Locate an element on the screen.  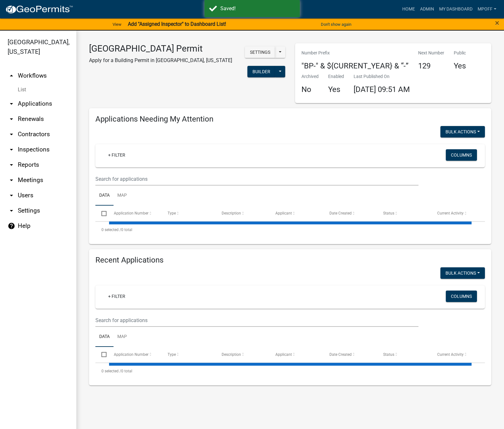
i: arrow_drop_up is located at coordinates (11, 76).